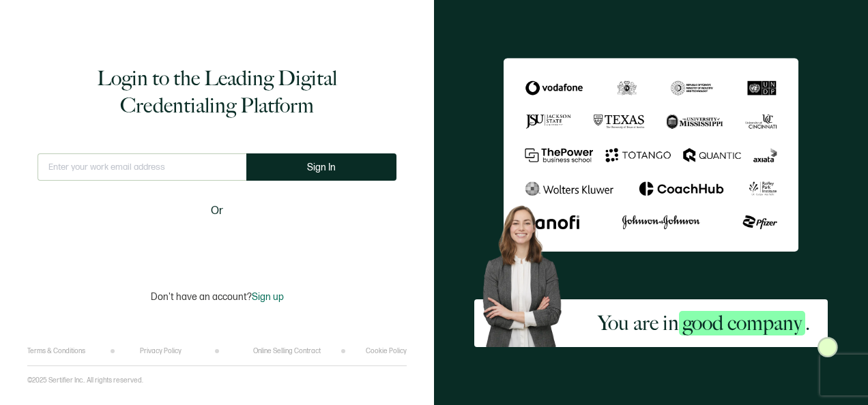 The height and width of the screenshot is (405, 868). I want to click on span: Or, so click(217, 211).